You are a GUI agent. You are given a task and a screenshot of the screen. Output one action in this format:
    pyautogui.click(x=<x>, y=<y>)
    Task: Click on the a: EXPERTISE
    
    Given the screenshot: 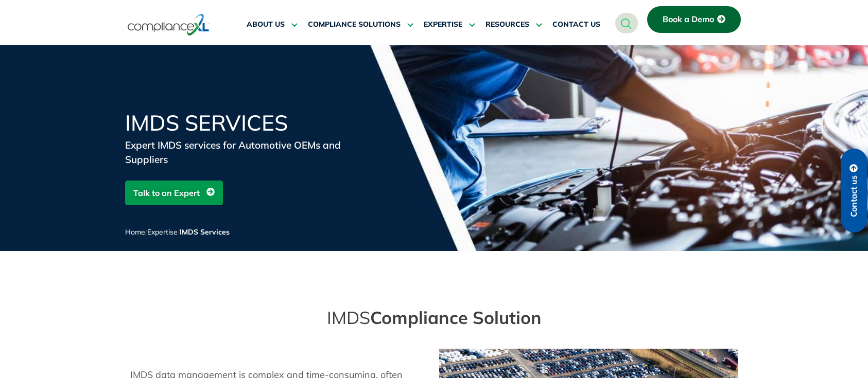 What is the action you would take?
    pyautogui.click(x=449, y=25)
    